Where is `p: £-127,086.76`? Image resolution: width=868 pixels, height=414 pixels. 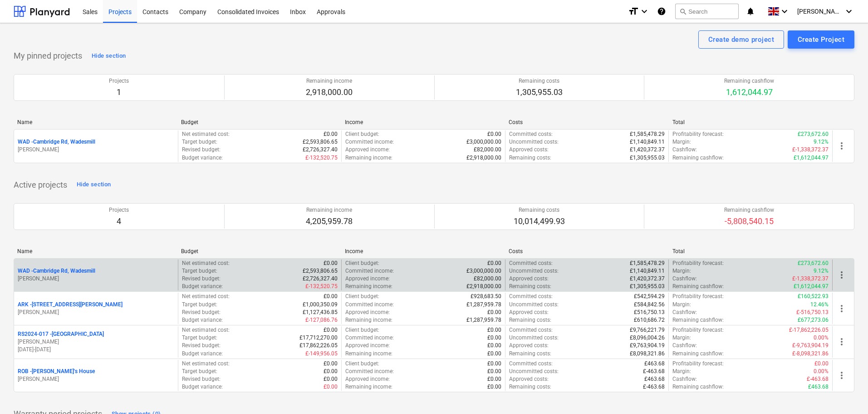
p: £-127,086.76 is located at coordinates (321, 319).